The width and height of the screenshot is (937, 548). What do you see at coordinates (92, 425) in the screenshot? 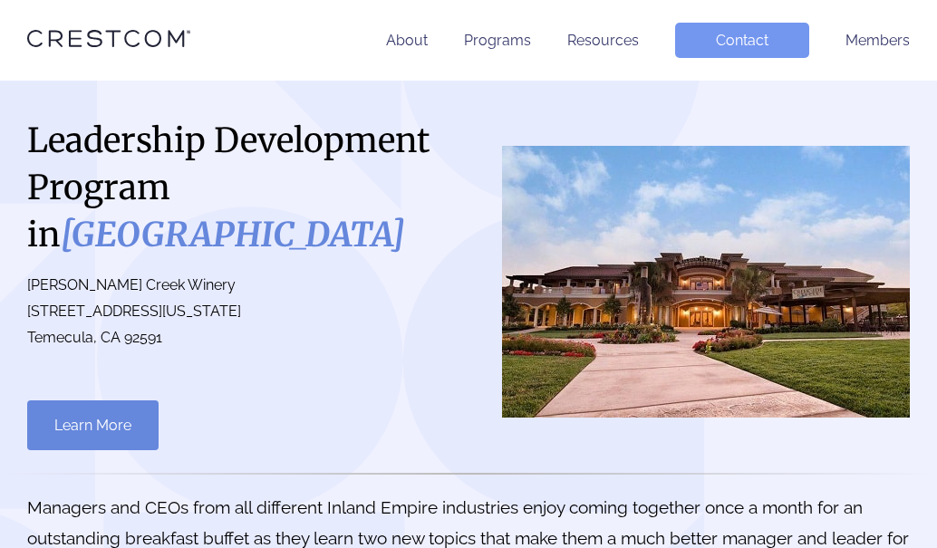
I see `a: Learn More` at bounding box center [92, 425].